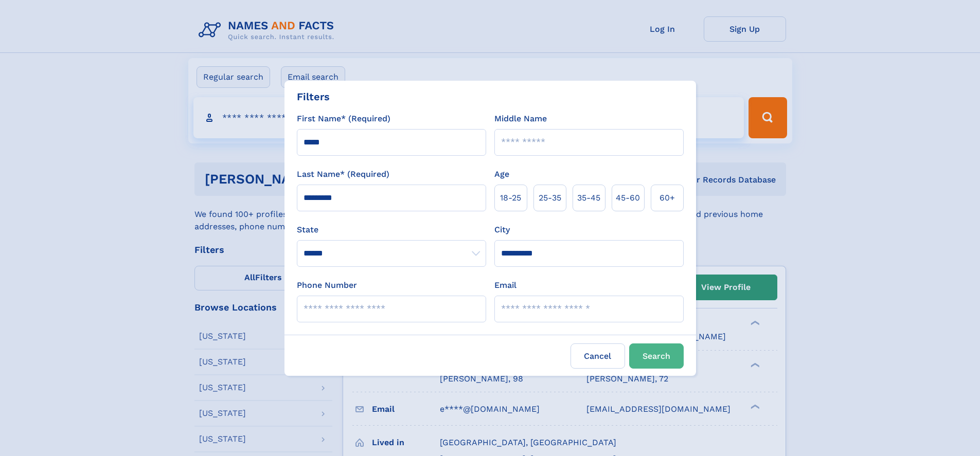 The width and height of the screenshot is (980, 456). I want to click on label: Middle Name, so click(520, 119).